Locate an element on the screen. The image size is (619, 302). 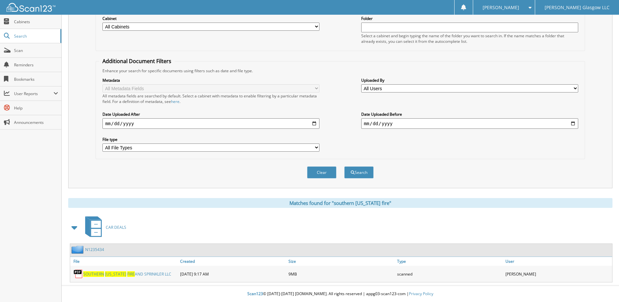
span: Help is located at coordinates (36, 108).